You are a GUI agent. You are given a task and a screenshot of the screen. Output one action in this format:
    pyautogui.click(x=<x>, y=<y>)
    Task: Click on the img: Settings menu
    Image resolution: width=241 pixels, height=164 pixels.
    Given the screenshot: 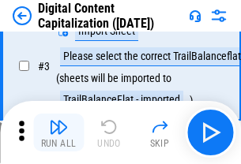 What is the action you would take?
    pyautogui.click(x=219, y=16)
    